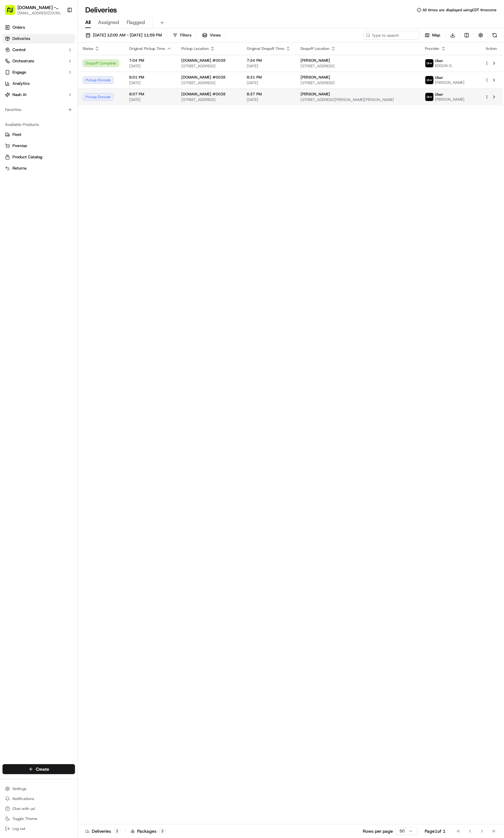  I want to click on button: Fleet, so click(39, 135).